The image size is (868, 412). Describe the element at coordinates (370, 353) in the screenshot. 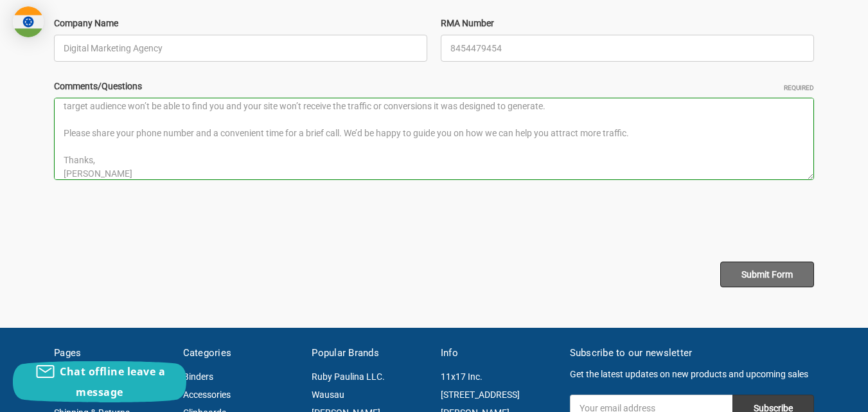

I see `h5: Popular Brands` at that location.